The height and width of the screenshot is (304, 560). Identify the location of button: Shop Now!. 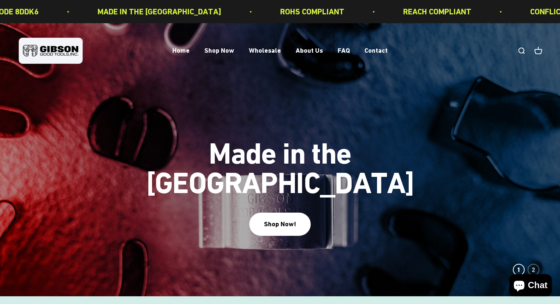
(280, 224).